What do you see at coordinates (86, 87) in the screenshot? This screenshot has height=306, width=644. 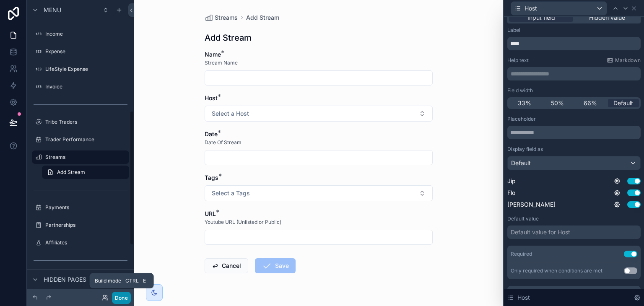 I see `label: Invoice` at bounding box center [86, 87].